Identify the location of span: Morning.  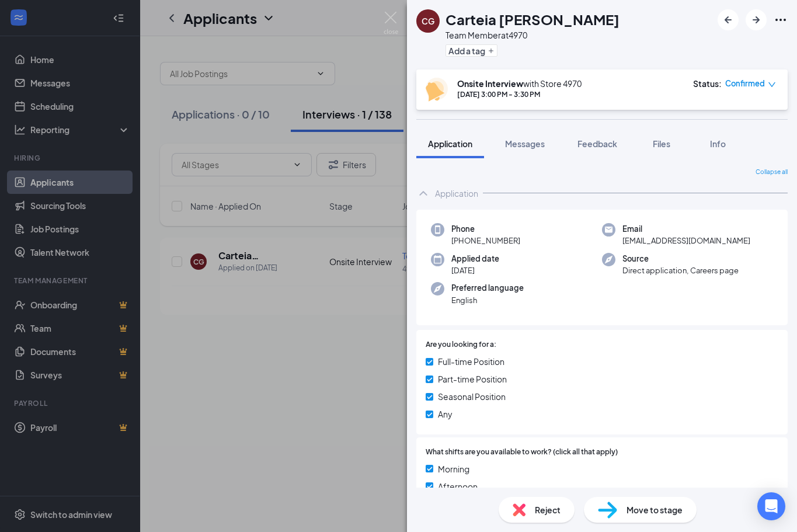
(454, 469).